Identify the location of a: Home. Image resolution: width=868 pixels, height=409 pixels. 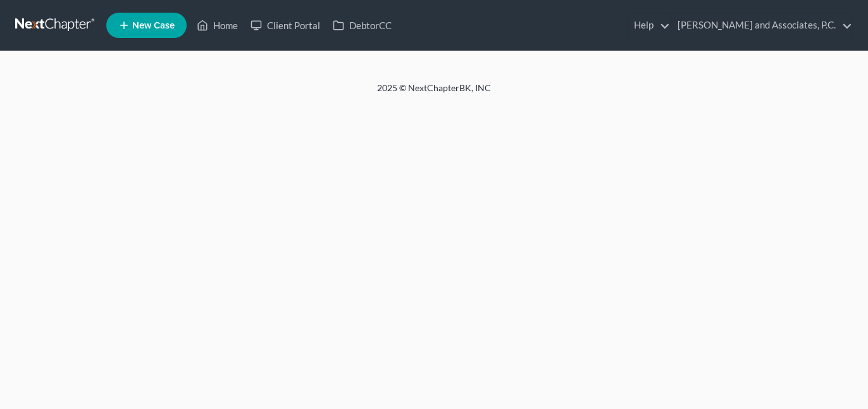
(217, 25).